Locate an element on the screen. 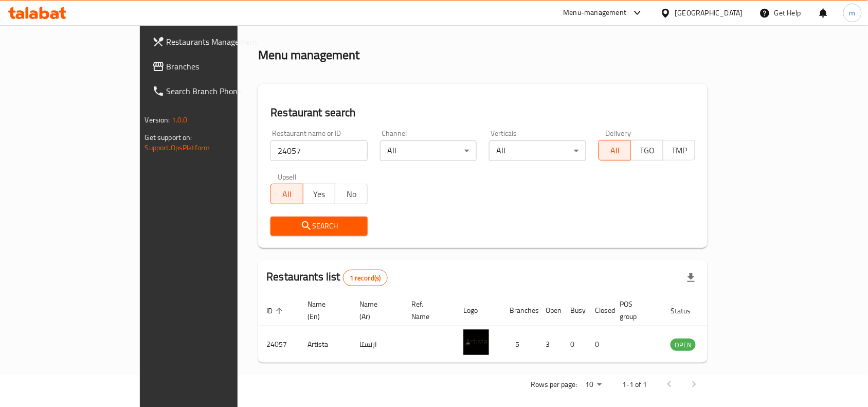 The width and height of the screenshot is (868, 407). div: OPEN is located at coordinates (683, 345).